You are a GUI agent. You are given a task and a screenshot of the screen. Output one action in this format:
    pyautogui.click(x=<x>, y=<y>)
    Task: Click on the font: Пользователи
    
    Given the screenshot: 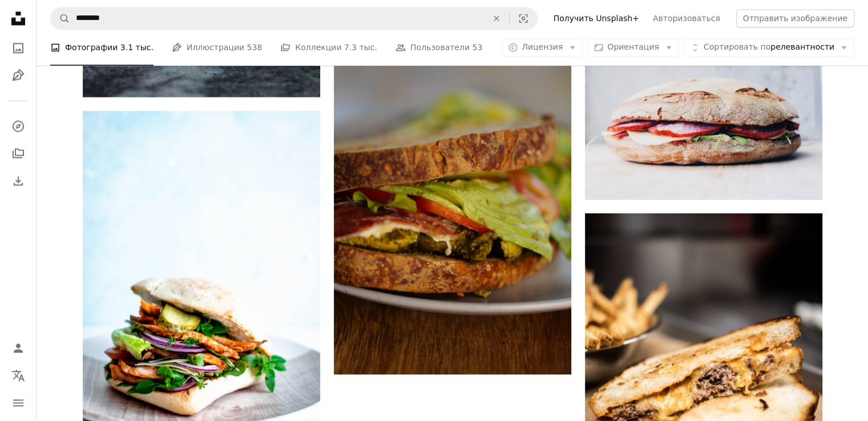 What is the action you would take?
    pyautogui.click(x=440, y=48)
    